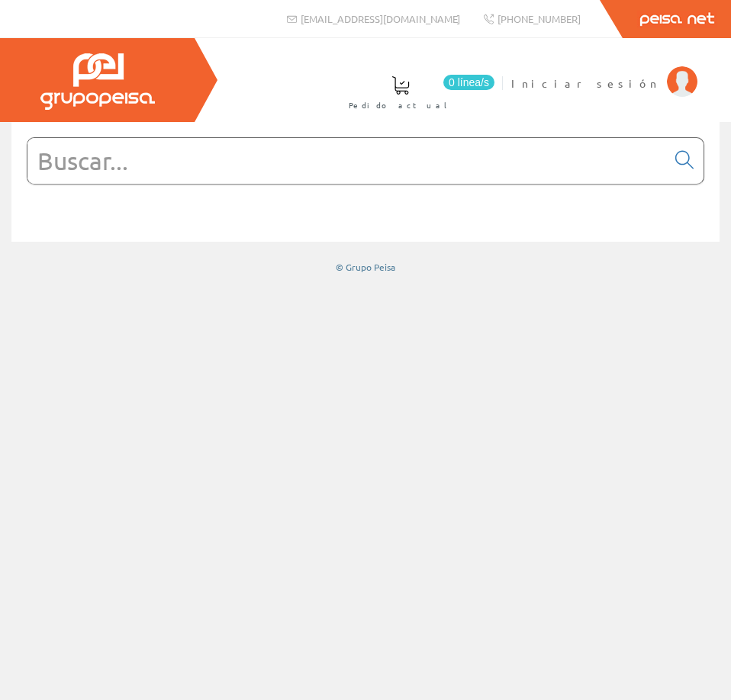  Describe the element at coordinates (346, 161) in the screenshot. I see `input: Buscar...` at that location.